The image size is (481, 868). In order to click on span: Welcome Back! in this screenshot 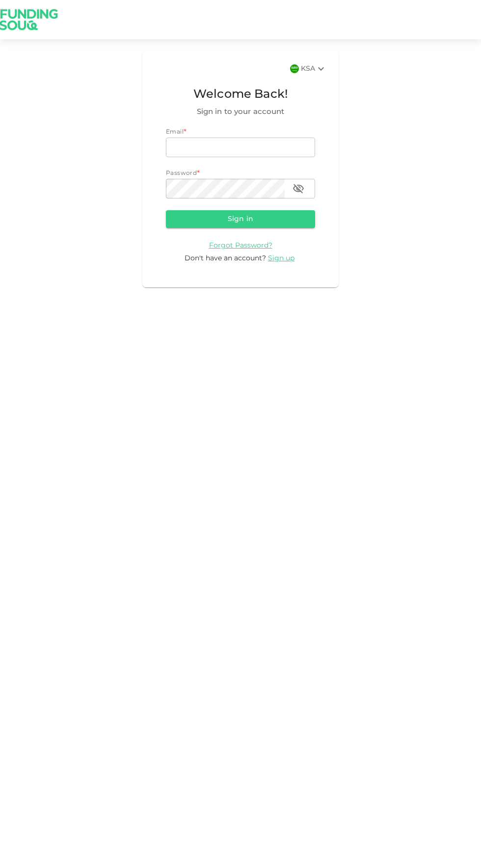, I will do `click(240, 95)`.